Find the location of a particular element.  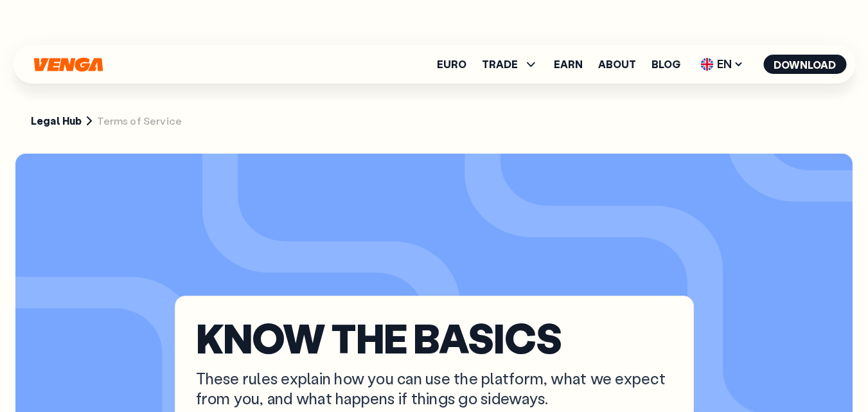

a: Download is located at coordinates (804, 64).